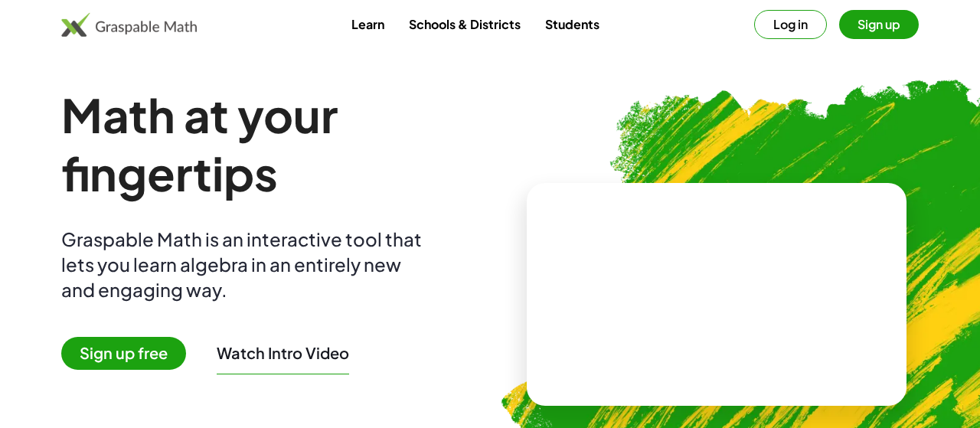 This screenshot has width=980, height=428. What do you see at coordinates (790, 25) in the screenshot?
I see `button: Log in` at bounding box center [790, 25].